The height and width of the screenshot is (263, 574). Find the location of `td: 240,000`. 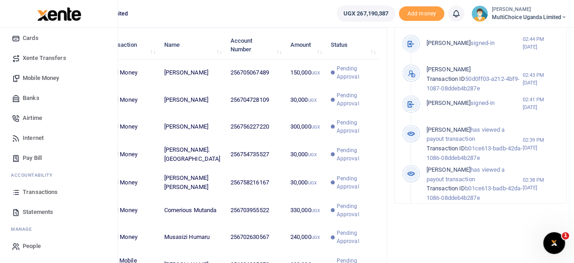

td: 240,000 is located at coordinates (306, 237).